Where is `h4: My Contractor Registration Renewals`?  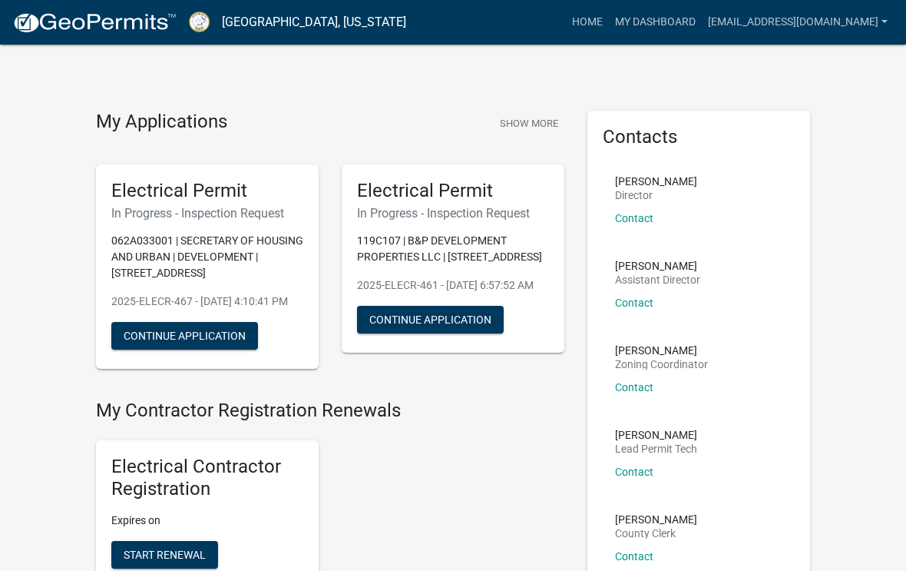 h4: My Contractor Registration Renewals is located at coordinates (330, 410).